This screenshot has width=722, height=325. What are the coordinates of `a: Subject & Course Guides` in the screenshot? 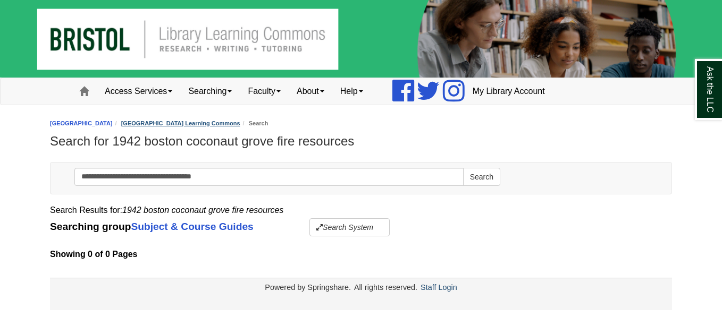 It's located at (192, 226).